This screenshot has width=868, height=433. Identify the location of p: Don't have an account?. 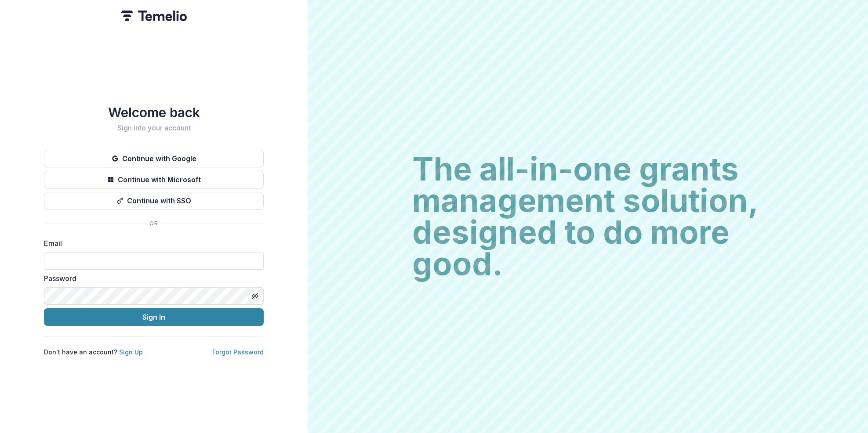
(93, 352).